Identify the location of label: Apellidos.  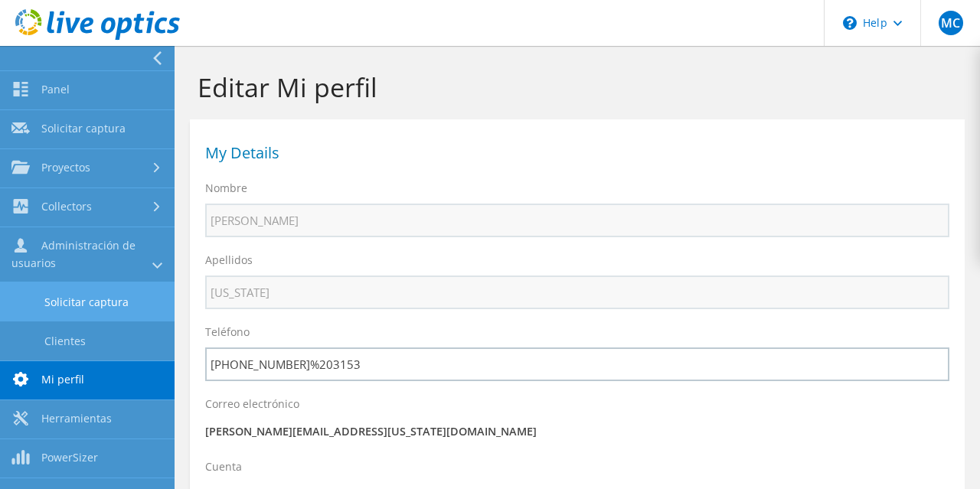
(229, 261).